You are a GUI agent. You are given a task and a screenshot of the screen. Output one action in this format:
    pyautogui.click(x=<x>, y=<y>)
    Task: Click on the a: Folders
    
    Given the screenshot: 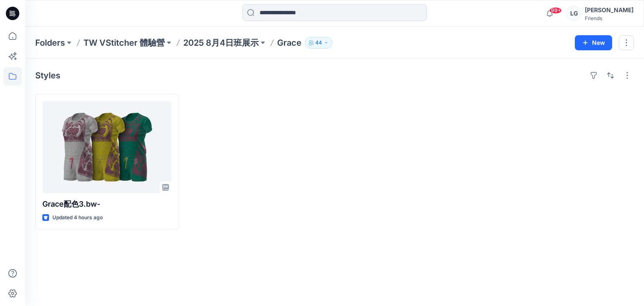 What is the action you would take?
    pyautogui.click(x=50, y=43)
    